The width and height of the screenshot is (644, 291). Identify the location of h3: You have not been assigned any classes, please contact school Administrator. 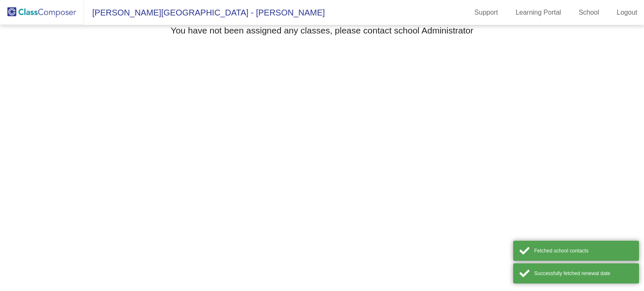
(322, 30).